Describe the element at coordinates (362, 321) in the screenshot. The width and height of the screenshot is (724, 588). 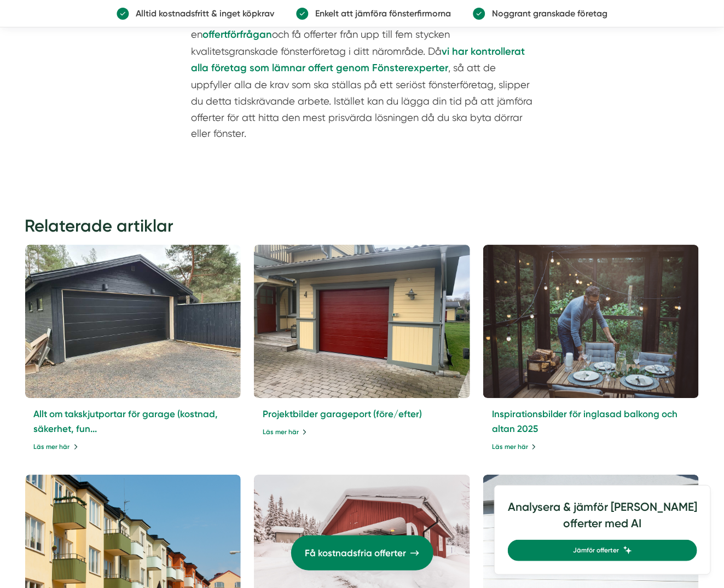
I see `img: inspiration garageport` at that location.